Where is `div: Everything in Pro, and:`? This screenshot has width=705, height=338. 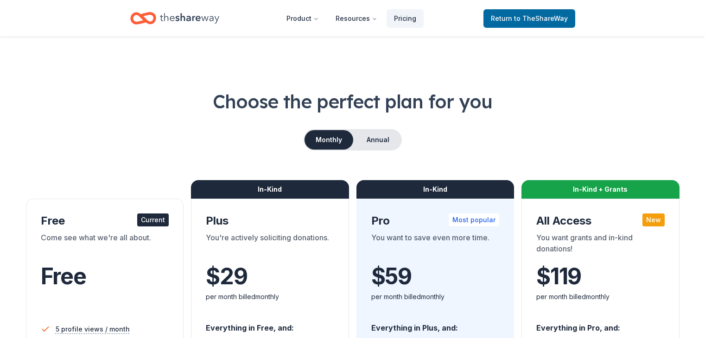
div: Everything in Pro, and: is located at coordinates (600, 324).